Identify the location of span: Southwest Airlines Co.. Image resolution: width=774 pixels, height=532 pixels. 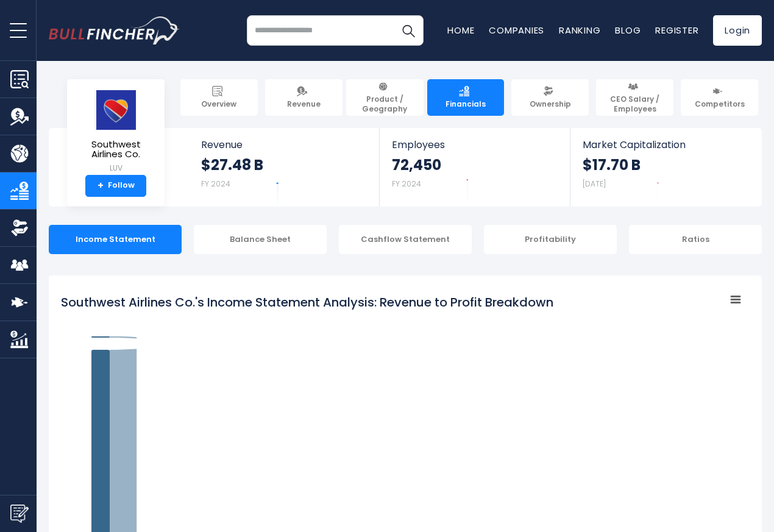
(116, 149).